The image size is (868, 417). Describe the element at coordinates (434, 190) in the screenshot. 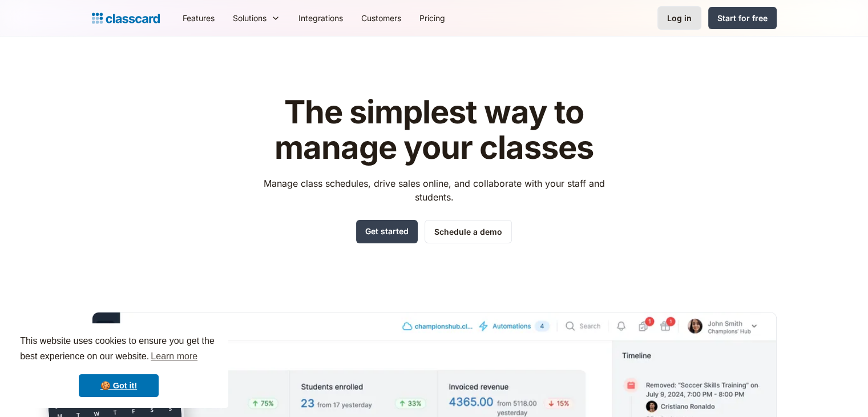

I see `p: Manage class schedules, drive sales online, and collaborate with your staff and students.` at that location.